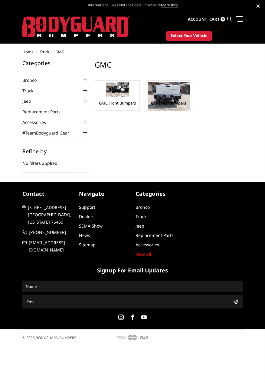 The width and height of the screenshot is (265, 383). Describe the element at coordinates (28, 52) in the screenshot. I see `span: Home` at that location.